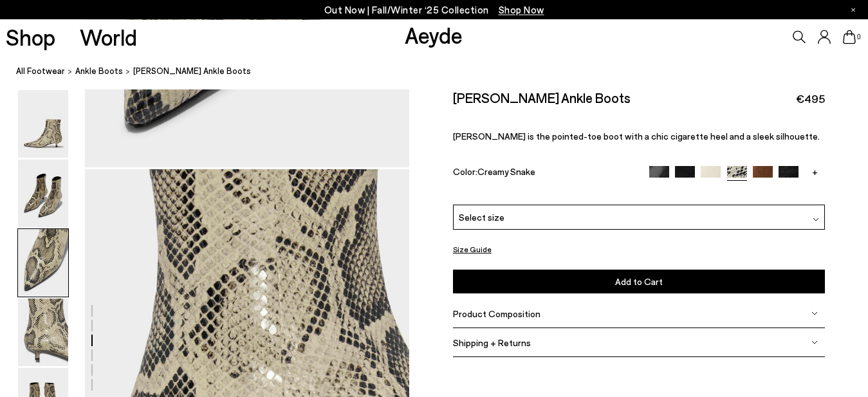 The height and width of the screenshot is (397, 868). What do you see at coordinates (43, 124) in the screenshot?
I see `img: Sofie Leather Ankle Boots - Image 1` at bounding box center [43, 124].